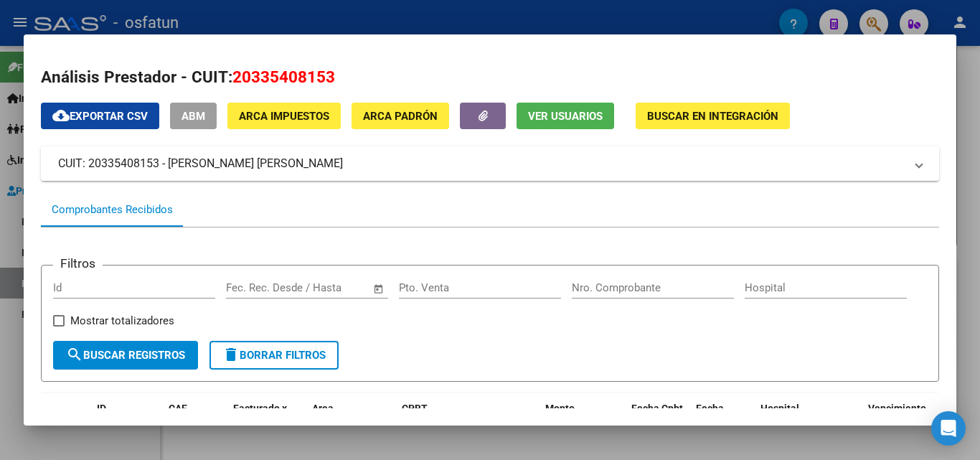 The height and width of the screenshot is (460, 980). I want to click on datatable-header-cell: CPBT, so click(468, 425).